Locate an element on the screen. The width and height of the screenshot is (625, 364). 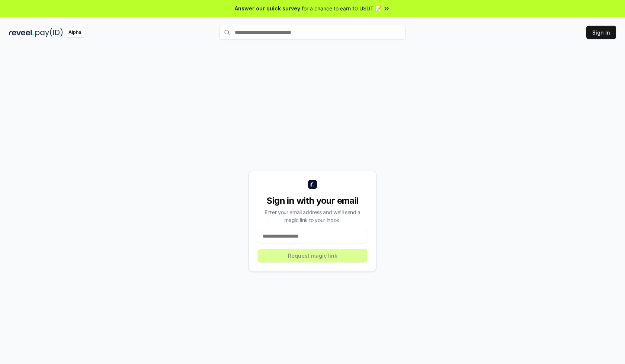
div: Alpha is located at coordinates (75, 32).